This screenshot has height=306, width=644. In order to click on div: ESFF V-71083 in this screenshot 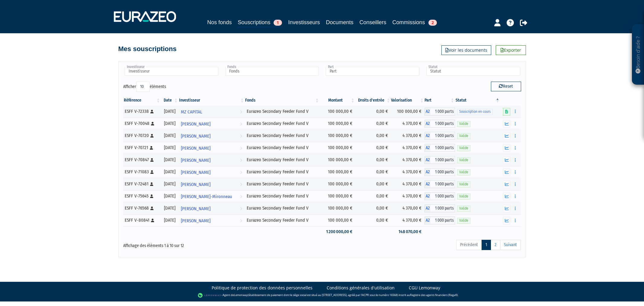, I will do `click(142, 172)`.